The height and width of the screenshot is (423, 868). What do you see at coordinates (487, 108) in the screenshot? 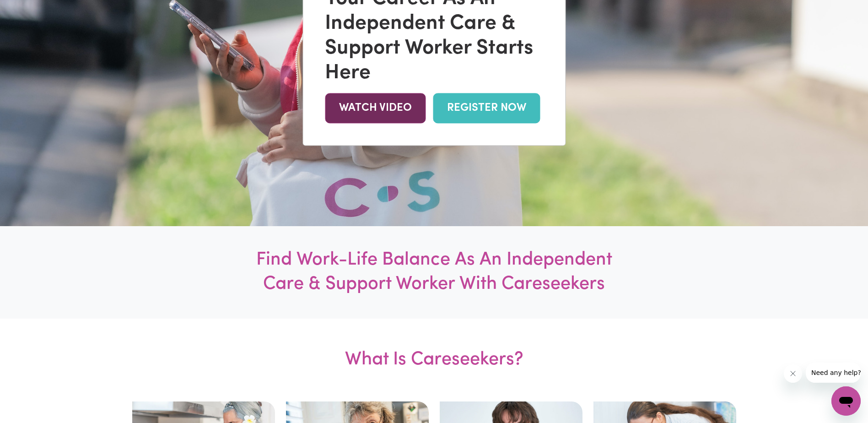
I see `a: REGISTER NOW` at bounding box center [487, 108].